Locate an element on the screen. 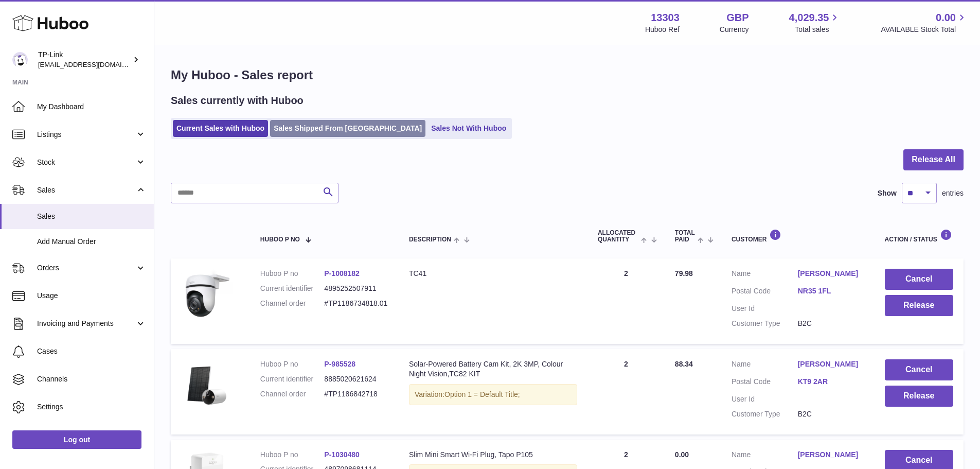 This screenshot has height=469, width=980. span: Orders is located at coordinates (86, 268).